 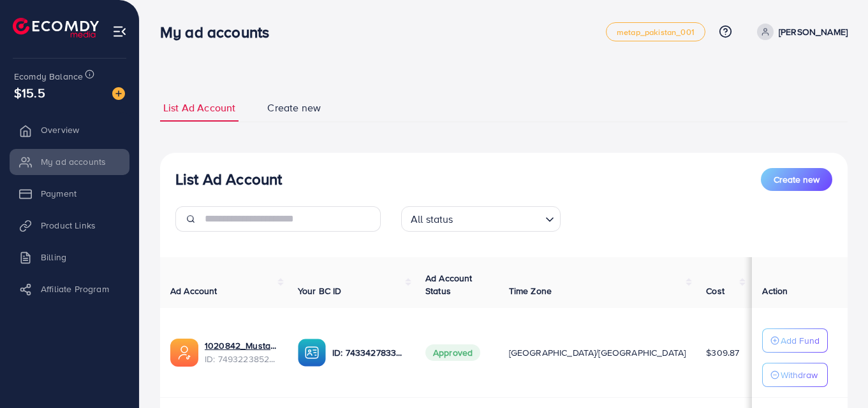 What do you see at coordinates (241, 359) in the screenshot?
I see `span: ID: 7493223852907200513` at bounding box center [241, 359].